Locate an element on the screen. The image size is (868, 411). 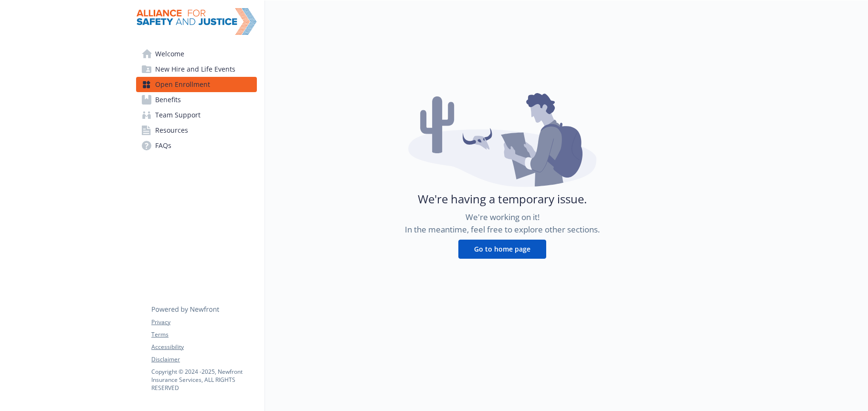
a: Terms is located at coordinates (204, 335).